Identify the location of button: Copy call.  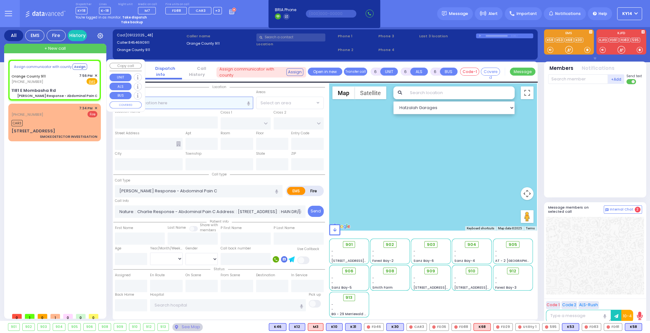
(125, 66).